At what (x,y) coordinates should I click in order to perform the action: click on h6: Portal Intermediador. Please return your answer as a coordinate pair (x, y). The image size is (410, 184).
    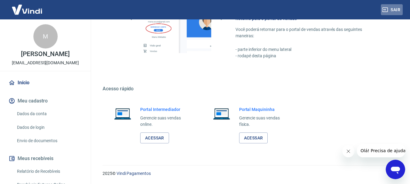
    Looking at the image, I should click on (166, 110).